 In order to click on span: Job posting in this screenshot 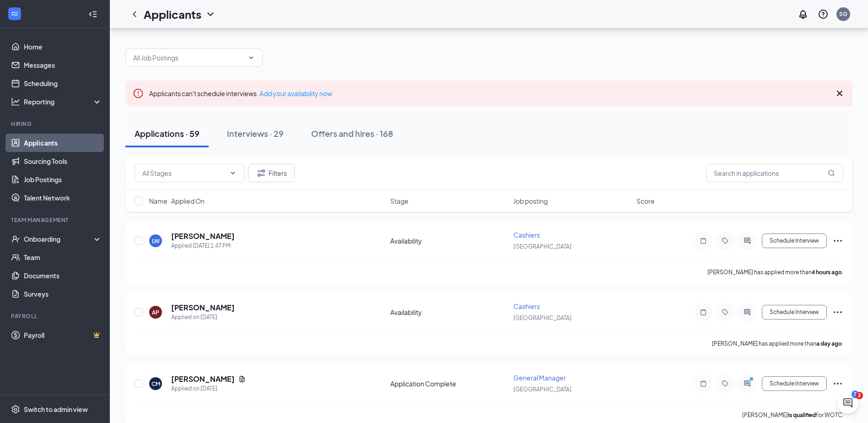, I will do `click(530, 201)`.